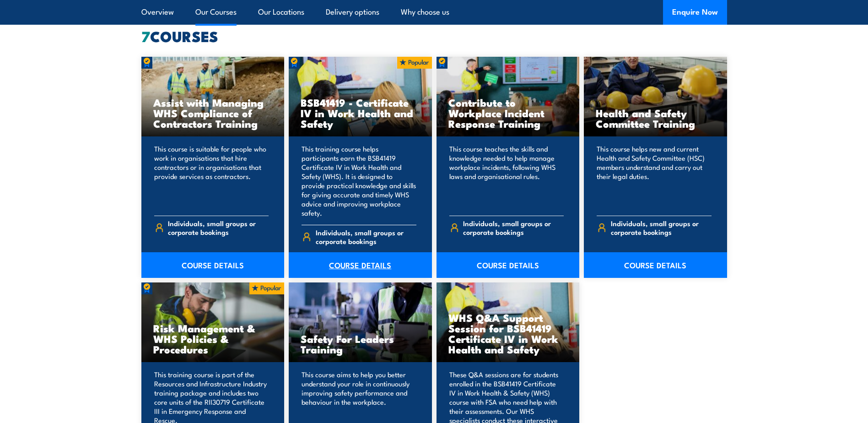 Image resolution: width=868 pixels, height=423 pixels. What do you see at coordinates (508, 112) in the screenshot?
I see `h3: Contribute to Workplace Incident Response Training` at bounding box center [508, 112].